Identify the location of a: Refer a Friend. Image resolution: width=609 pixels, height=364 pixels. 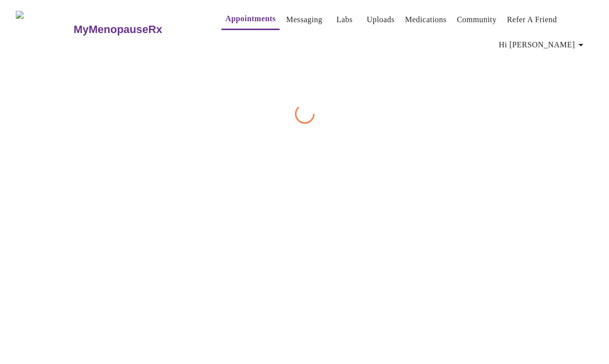
(532, 20).